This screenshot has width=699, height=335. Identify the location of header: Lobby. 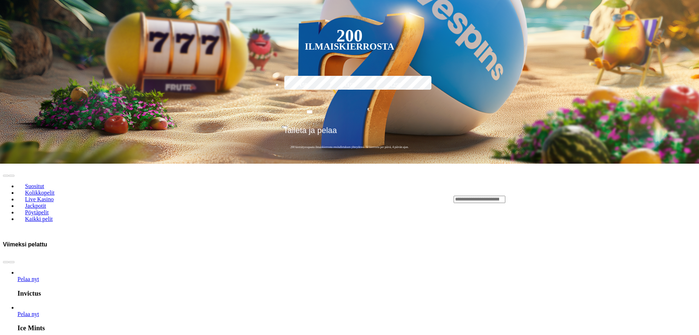
(350, 199).